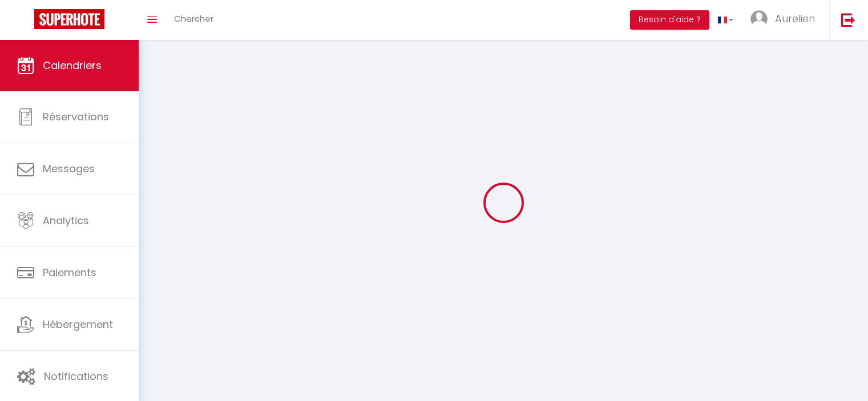 The image size is (868, 401). What do you see at coordinates (669, 20) in the screenshot?
I see `button: Besoin d'aide ?` at bounding box center [669, 20].